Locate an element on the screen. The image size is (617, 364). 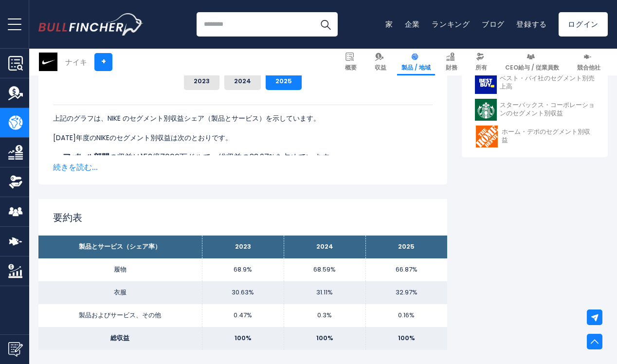
font: 要約表 is located at coordinates (68, 218).